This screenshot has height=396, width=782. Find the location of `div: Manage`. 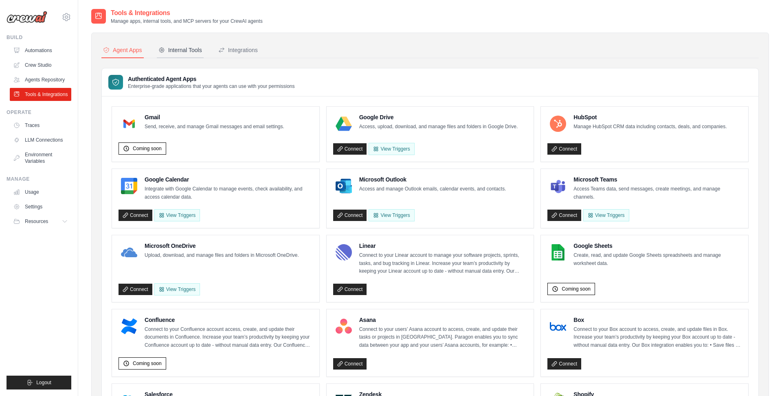

div: Manage is located at coordinates (39, 179).